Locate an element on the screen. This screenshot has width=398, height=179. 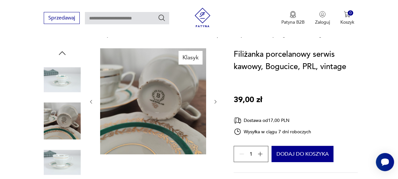
span: 1 is located at coordinates (251, 154).